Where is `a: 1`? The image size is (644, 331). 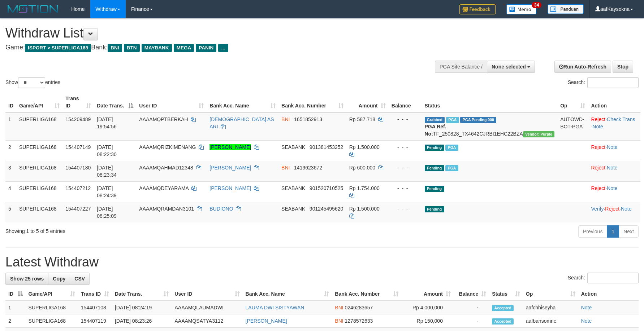
a: 1 is located at coordinates (612, 231).